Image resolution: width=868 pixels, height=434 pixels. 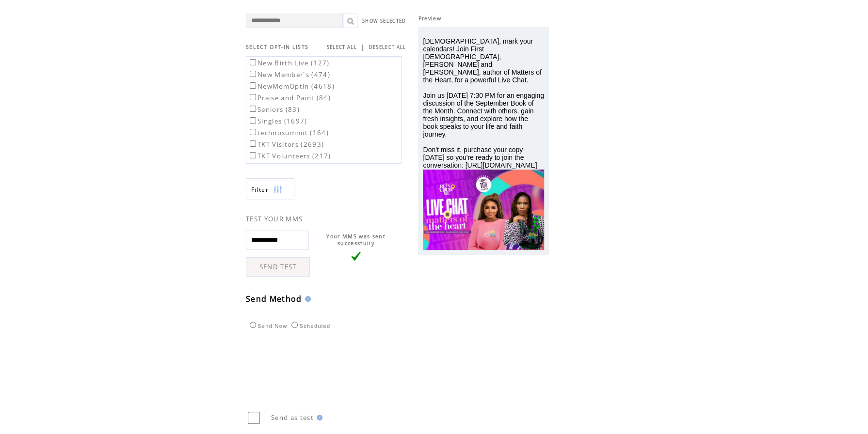 I want to click on input: Singles (1697), so click(x=253, y=120).